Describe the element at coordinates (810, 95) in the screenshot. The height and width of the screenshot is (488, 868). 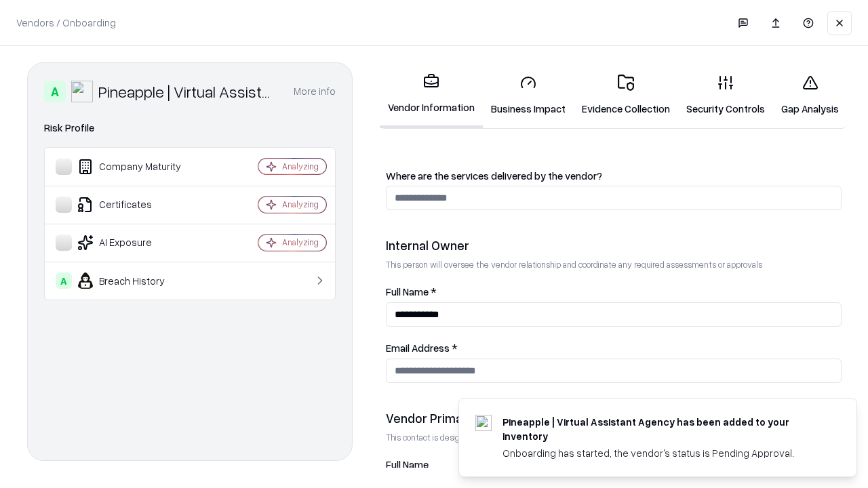
I see `a: Gap Analysis` at that location.